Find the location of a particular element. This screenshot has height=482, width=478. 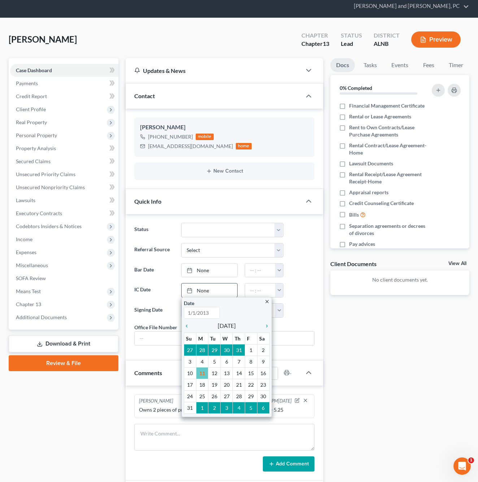

td: 19 is located at coordinates (215, 385).